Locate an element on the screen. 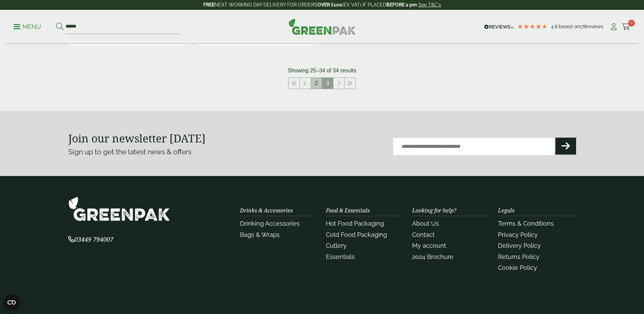 This screenshot has height=314, width=644. a: Returns Policy is located at coordinates (518, 257).